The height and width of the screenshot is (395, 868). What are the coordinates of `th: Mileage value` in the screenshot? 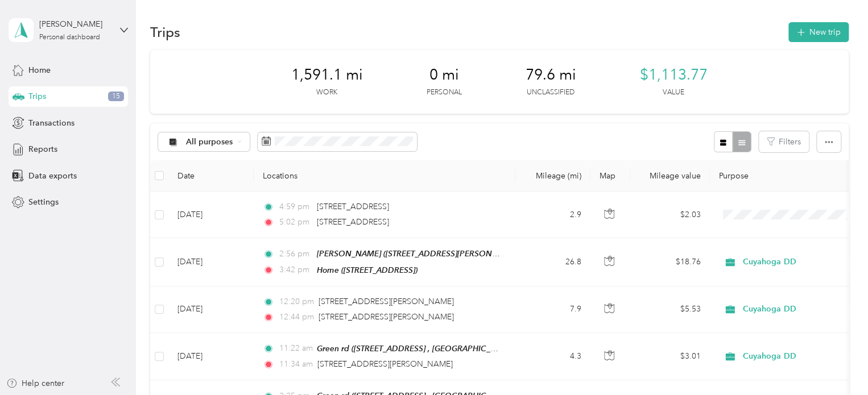 It's located at (670, 175).